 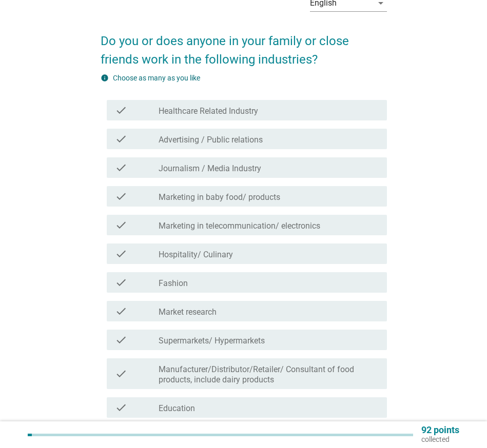 What do you see at coordinates (219, 198) in the screenshot?
I see `label: Marketing in baby food/ products` at bounding box center [219, 198].